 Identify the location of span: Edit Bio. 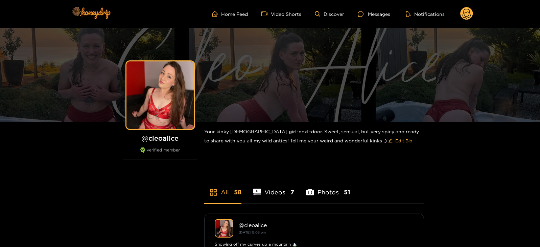
(403, 141).